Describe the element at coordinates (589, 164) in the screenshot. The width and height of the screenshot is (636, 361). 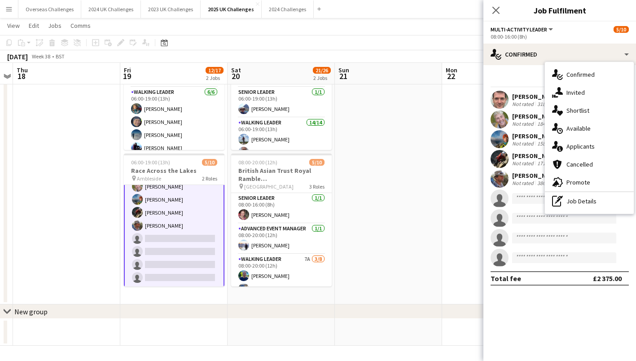
I see `div: Cancelled` at that location.